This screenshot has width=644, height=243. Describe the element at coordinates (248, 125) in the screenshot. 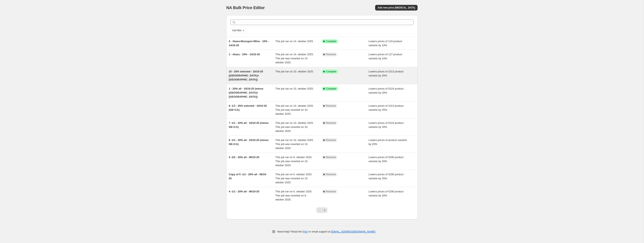

I see `span: 7 -1/1 - 20% all - 10/10-25 (minus GE+CA)` at that location.